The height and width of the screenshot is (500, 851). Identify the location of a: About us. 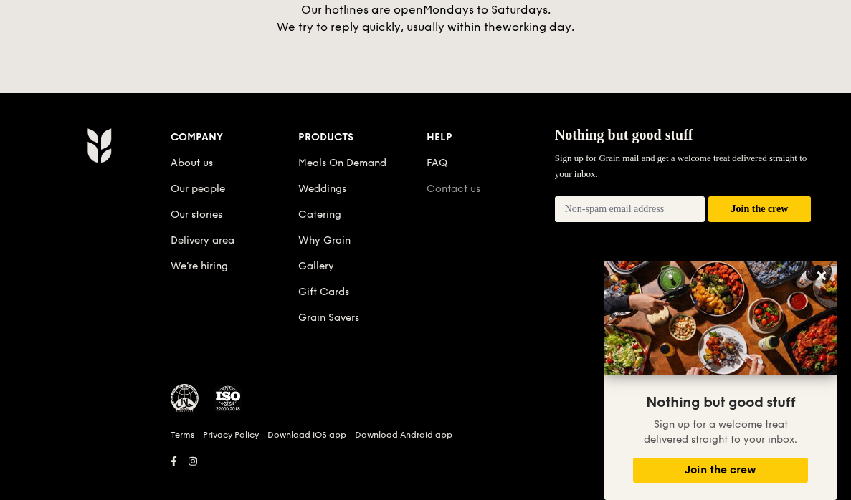
(191, 163).